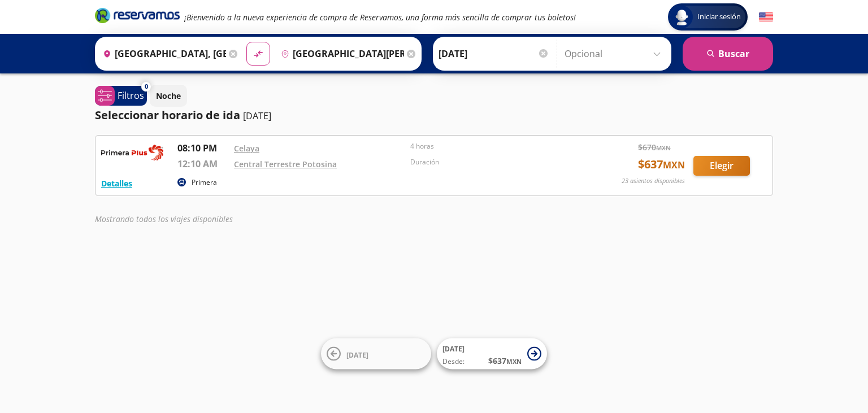  Describe the element at coordinates (285, 164) in the screenshot. I see `a: Central Terrestre Potosina` at that location.